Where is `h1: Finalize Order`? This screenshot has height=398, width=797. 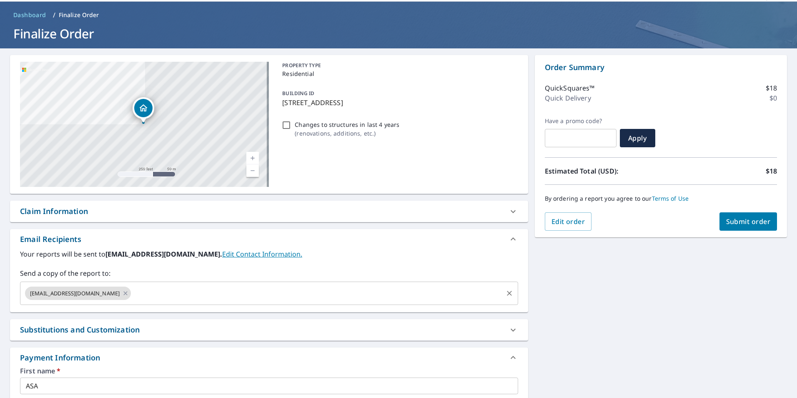
h1: Finalize Order is located at coordinates (398, 33).